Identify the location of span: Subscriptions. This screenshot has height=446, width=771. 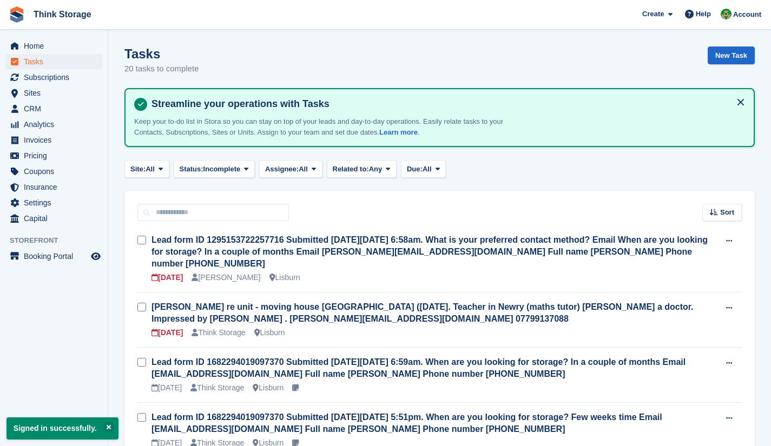
(56, 77).